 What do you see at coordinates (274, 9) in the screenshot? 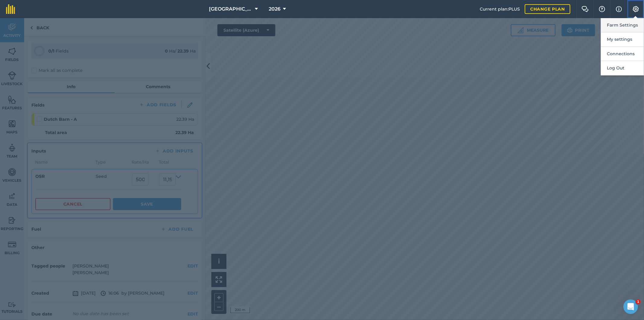
I see `span: 2026` at bounding box center [274, 9].